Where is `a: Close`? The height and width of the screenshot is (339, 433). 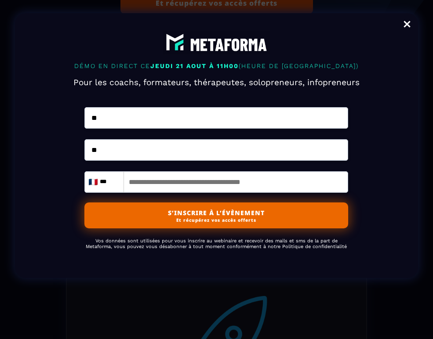 a: Close is located at coordinates (407, 25).